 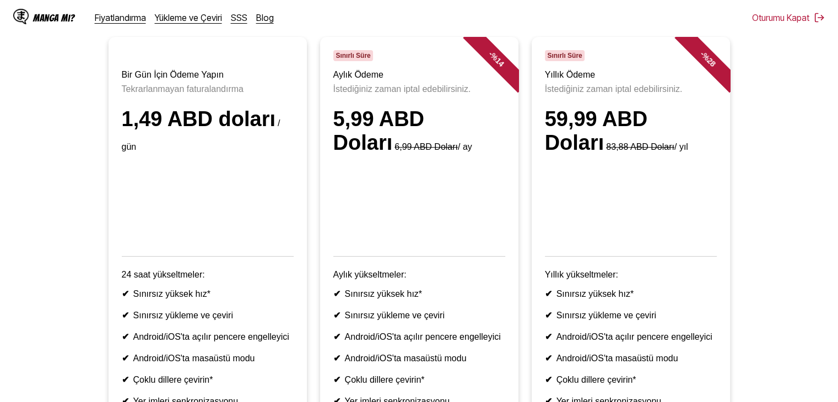 What do you see at coordinates (426, 147) in the screenshot?
I see `font: 6,99 ABD Doları` at bounding box center [426, 147].